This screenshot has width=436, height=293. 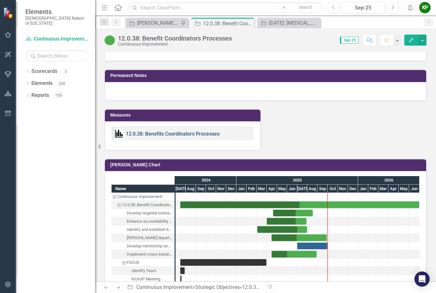 What do you see at coordinates (422, 279) in the screenshot?
I see `div: Open Intercom Messenger` at bounding box center [422, 279].